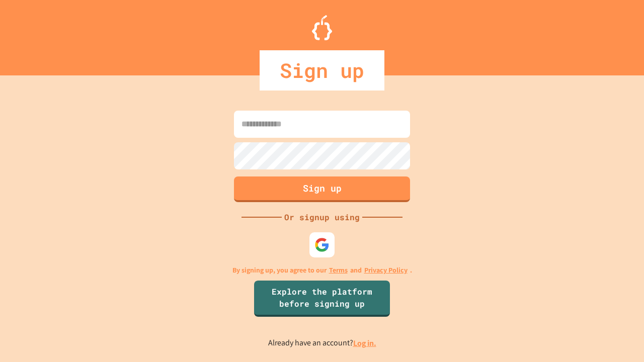 This screenshot has width=644, height=362. Describe the element at coordinates (322, 270) in the screenshot. I see `p: By signing up, you agree to our and .` at that location.